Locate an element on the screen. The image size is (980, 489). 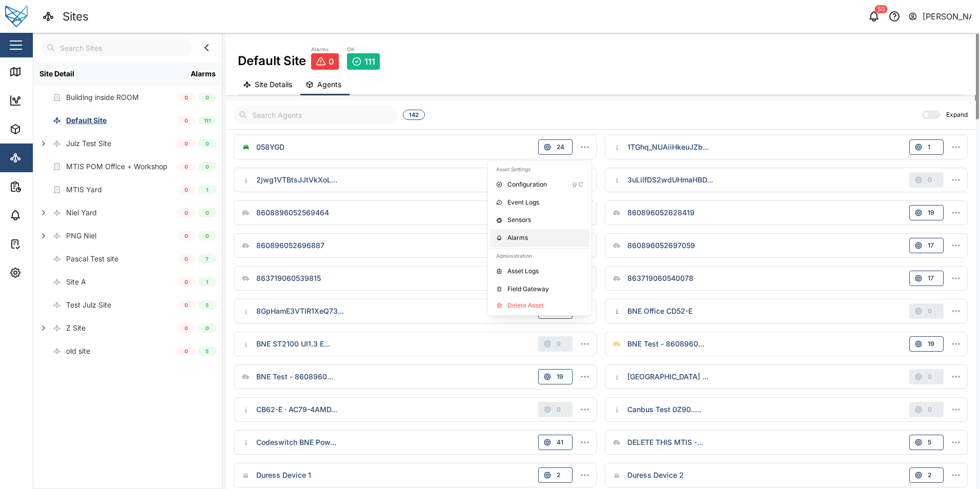
button: 24 is located at coordinates (555, 147).